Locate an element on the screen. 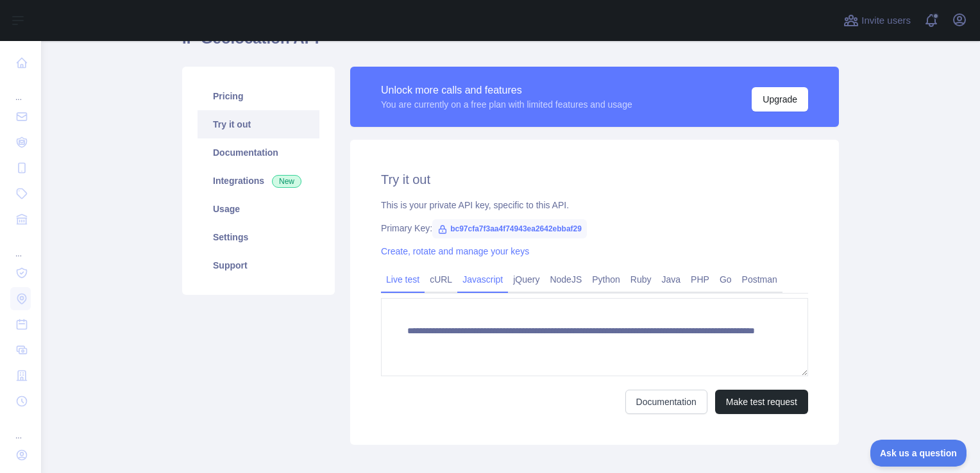 The image size is (980, 473). a: Go is located at coordinates (726, 279).